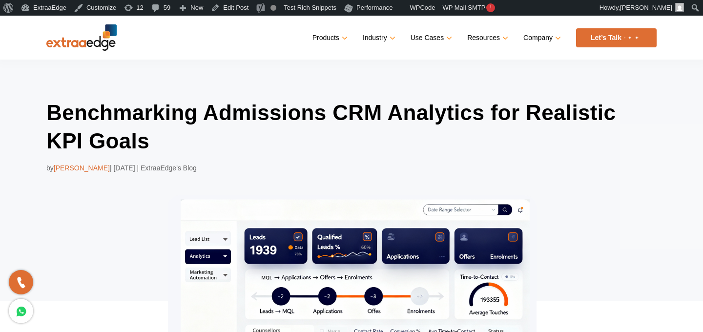  What do you see at coordinates (351, 126) in the screenshot?
I see `h1: Benchmarking Admissions CRM Analytics for Realistic KPI Goals` at bounding box center [351, 126].